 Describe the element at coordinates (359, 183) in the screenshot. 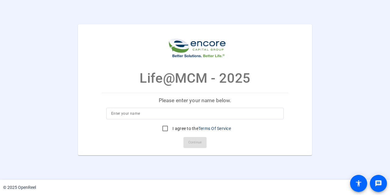

I see `mat-icon: accessibility` at that location.